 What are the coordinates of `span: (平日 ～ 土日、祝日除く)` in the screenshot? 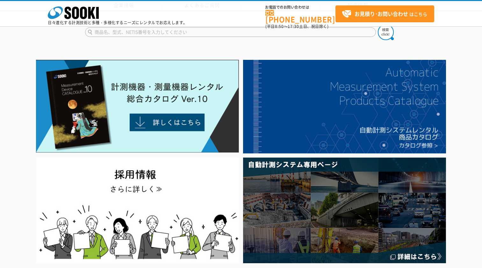 It's located at (297, 26).